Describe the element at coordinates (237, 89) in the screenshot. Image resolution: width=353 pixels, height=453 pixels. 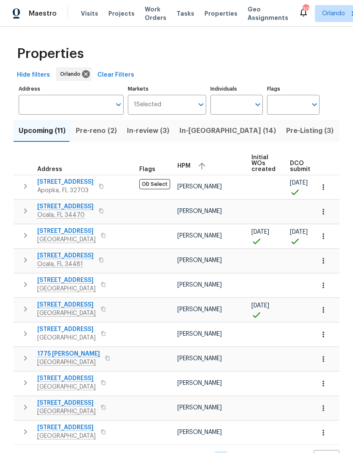
I see `label: Individuals` at that location.